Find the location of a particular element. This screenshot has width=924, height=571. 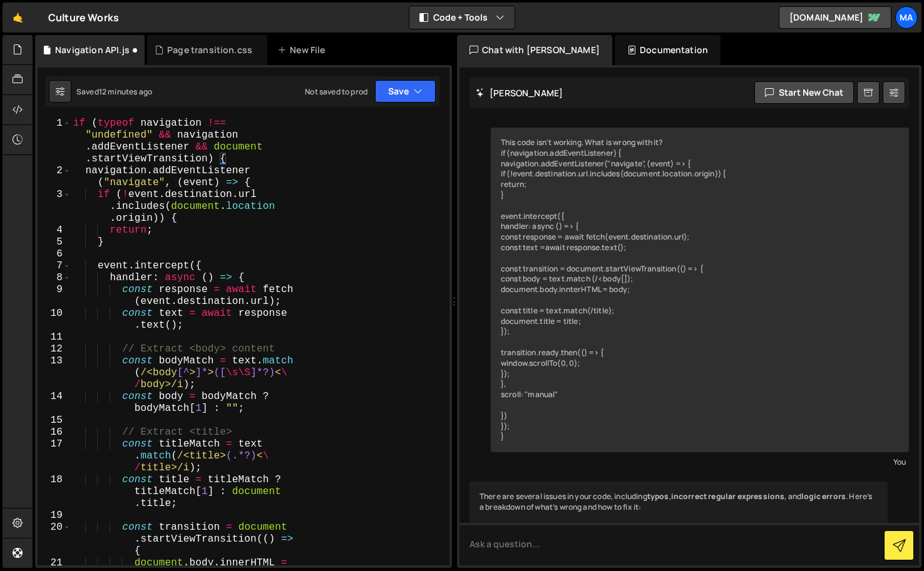

div: 20 is located at coordinates (53, 539).